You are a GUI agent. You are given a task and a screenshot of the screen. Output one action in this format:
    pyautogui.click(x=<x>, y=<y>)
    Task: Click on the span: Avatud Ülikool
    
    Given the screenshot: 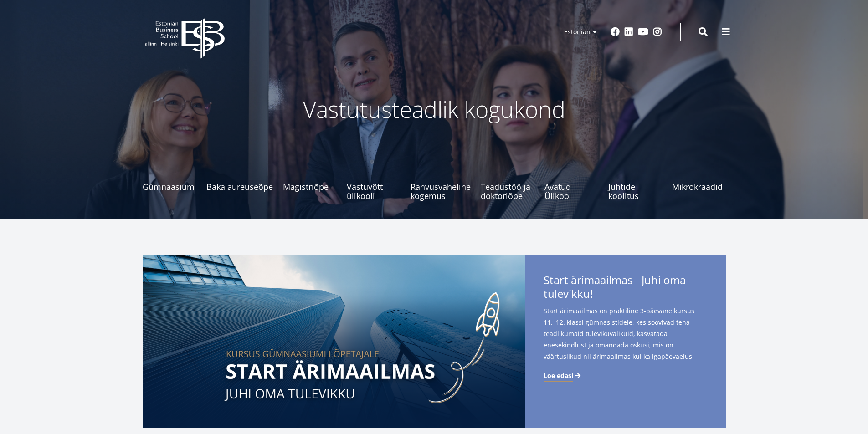 What is the action you would take?
    pyautogui.click(x=572, y=191)
    